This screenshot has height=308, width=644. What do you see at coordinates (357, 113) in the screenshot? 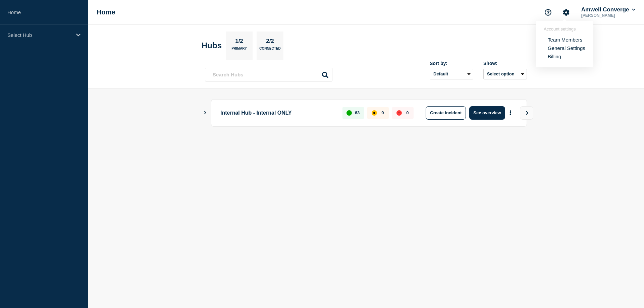
I see `p: 63` at bounding box center [357, 113].